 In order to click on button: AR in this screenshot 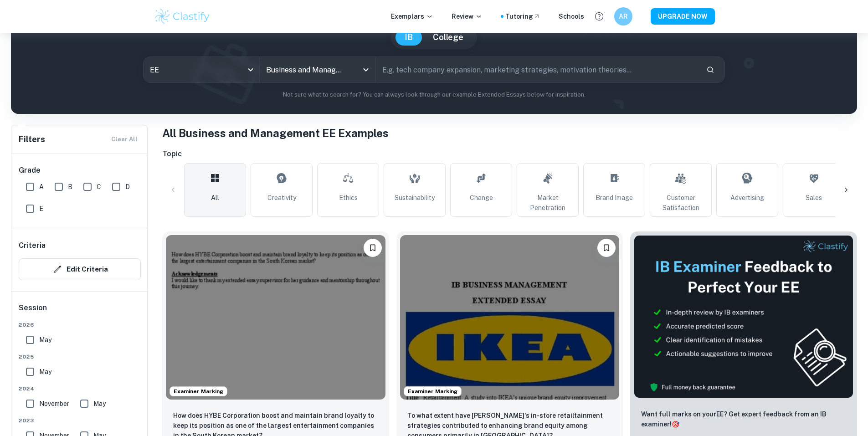, I will do `click(623, 16)`.